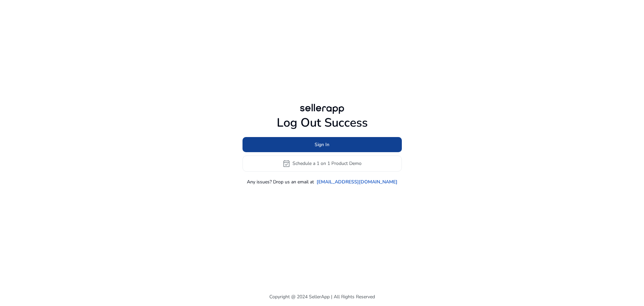 Image resolution: width=644 pixels, height=306 pixels. Describe the element at coordinates (280, 182) in the screenshot. I see `p: Any issues? Drop us an email at` at that location.